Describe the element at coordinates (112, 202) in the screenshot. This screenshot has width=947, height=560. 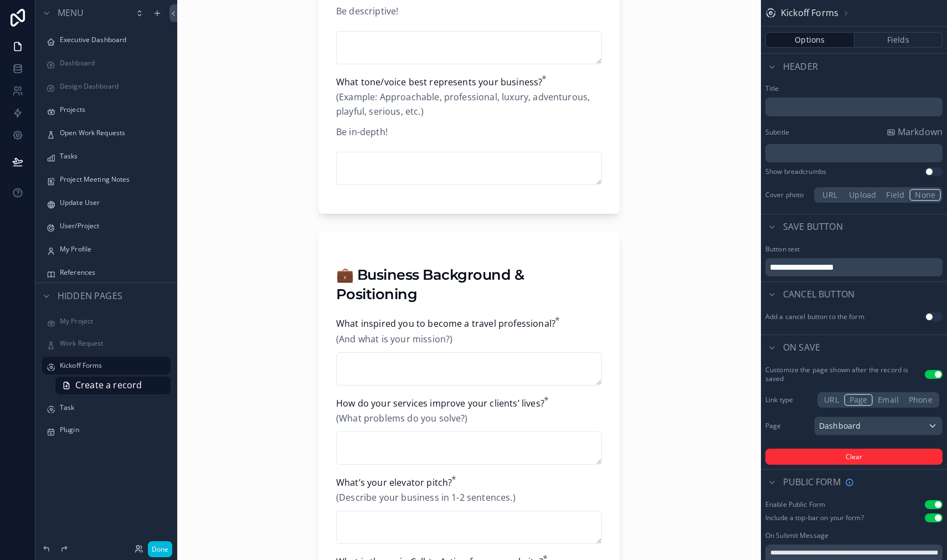
I see `a: Update User` at that location.